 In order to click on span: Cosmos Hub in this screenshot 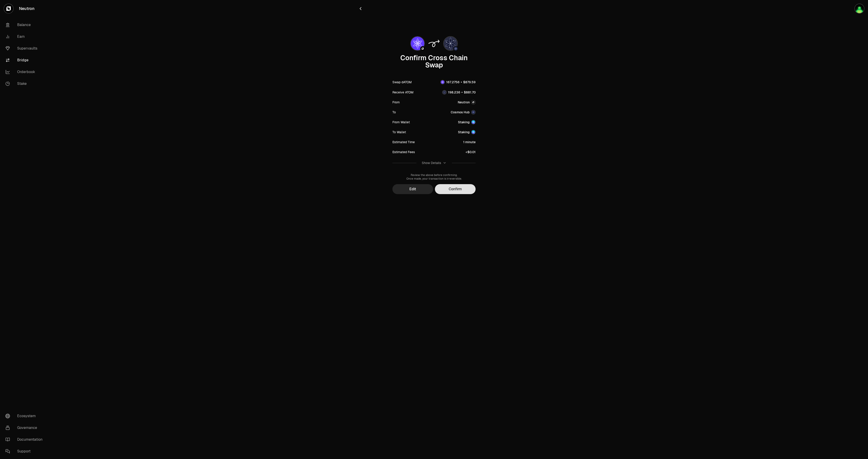, I will do `click(461, 112)`.